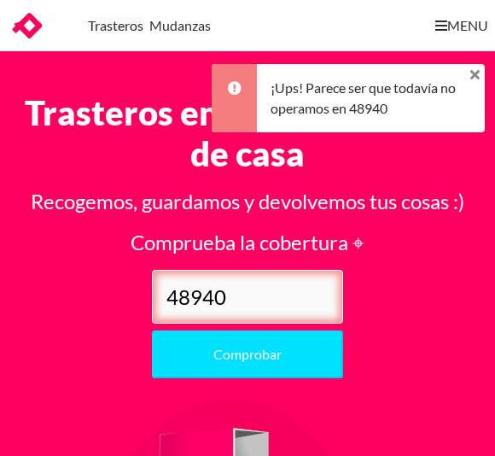 The image size is (495, 456). I want to click on div: Giny del xat, so click(452, 415).